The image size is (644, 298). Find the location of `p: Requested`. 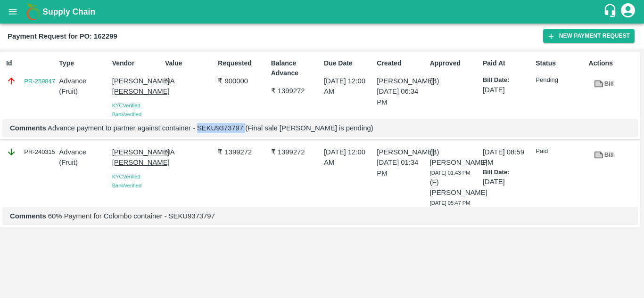

p: Requested is located at coordinates (242, 63).